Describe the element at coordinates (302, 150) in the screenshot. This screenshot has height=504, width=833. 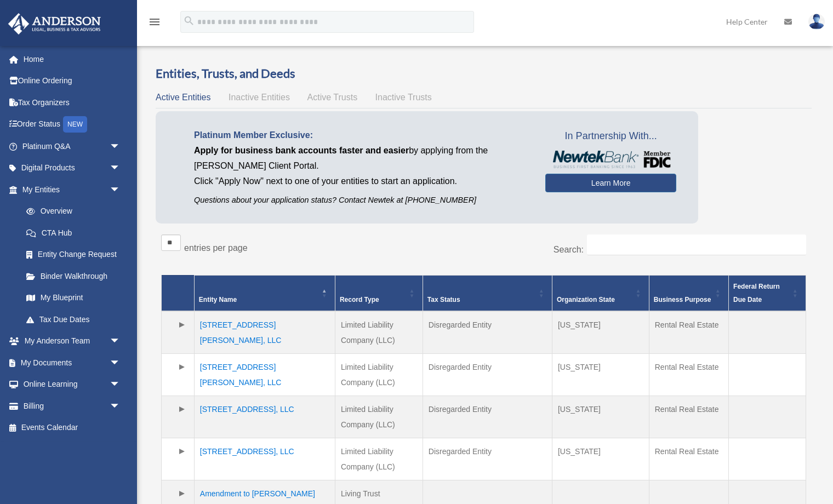
I see `span: Apply for business bank accounts faster and easier` at that location.